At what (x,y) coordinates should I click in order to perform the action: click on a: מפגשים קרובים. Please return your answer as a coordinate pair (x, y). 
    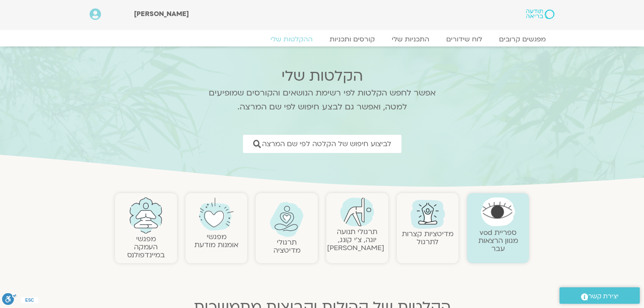
    Looking at the image, I should click on (522, 39).